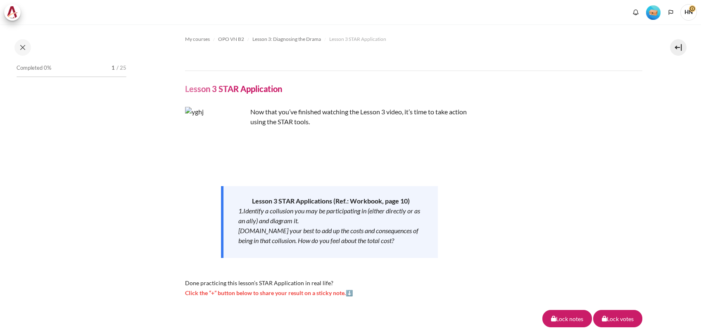 The height and width of the screenshot is (331, 701). I want to click on span: 1, so click(113, 68).